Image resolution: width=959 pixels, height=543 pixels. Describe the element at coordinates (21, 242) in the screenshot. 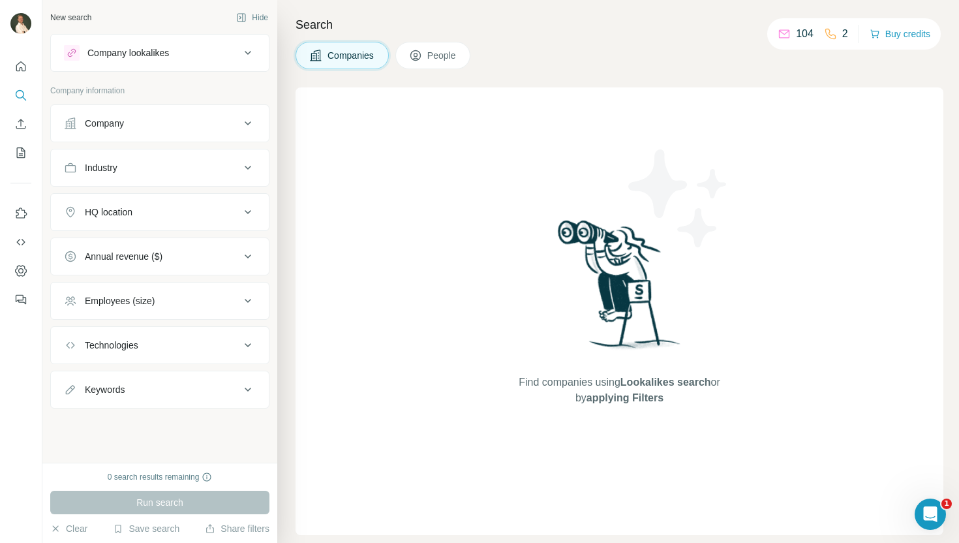

I see `button: Use Surfe API` at that location.